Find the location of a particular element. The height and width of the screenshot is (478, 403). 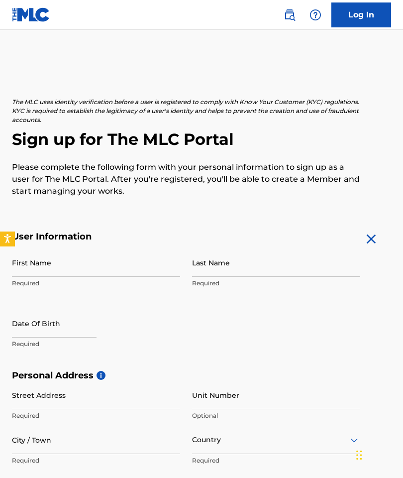

span: i is located at coordinates (101, 375).